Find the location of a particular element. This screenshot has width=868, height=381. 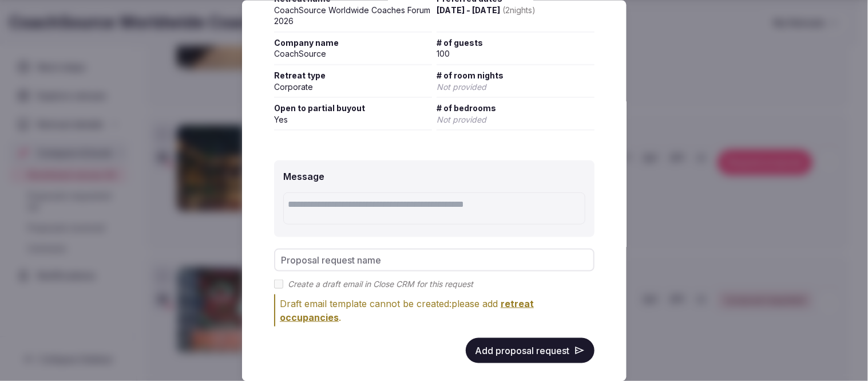

span: # of bedrooms is located at coordinates (516, 108).